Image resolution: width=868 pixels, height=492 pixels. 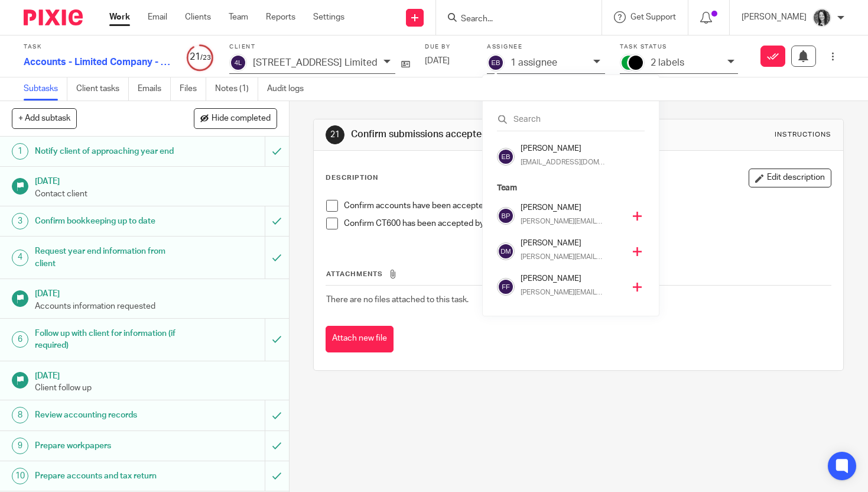 What do you see at coordinates (241, 119) in the screenshot?
I see `span: Hide completed` at bounding box center [241, 119].